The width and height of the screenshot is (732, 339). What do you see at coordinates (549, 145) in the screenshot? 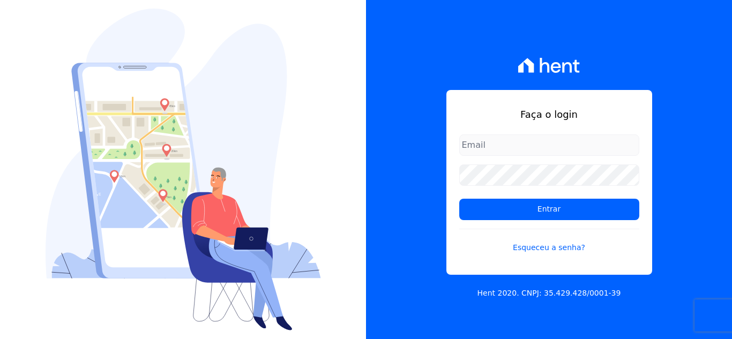
I see `input: Email` at bounding box center [549, 145].